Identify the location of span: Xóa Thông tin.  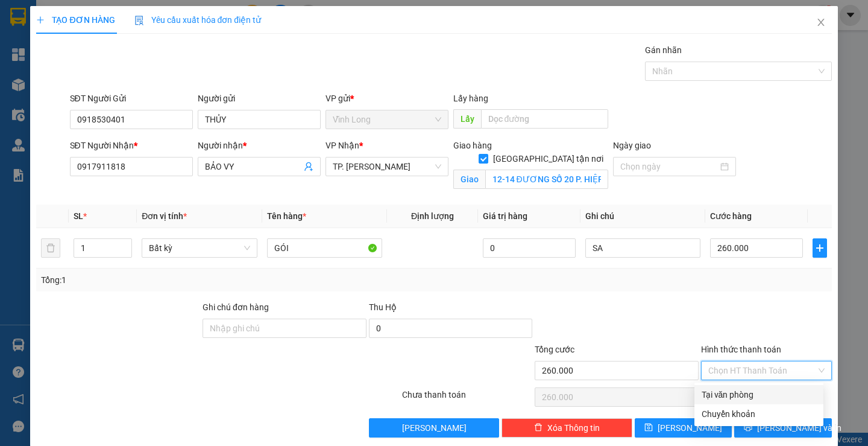
(573, 428).